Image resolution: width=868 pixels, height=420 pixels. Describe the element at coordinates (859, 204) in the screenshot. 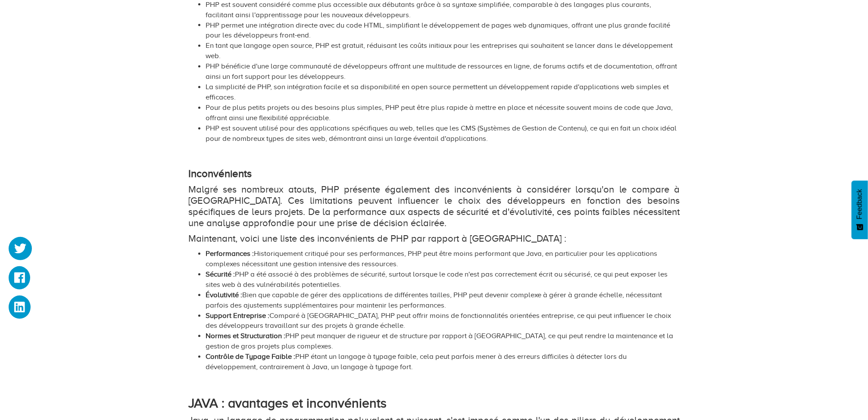

I see `span: Feedback` at that location.